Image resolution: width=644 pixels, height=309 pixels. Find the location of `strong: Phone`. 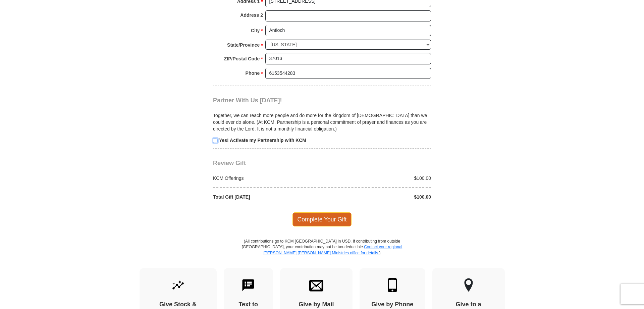

strong: Phone is located at coordinates (252, 73).